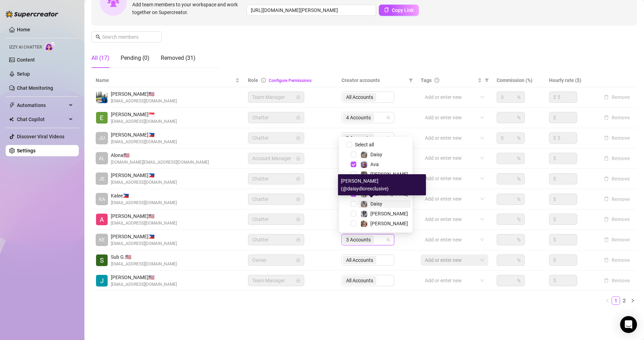 This screenshot has height=340, width=644. What do you see at coordinates (135, 58) in the screenshot?
I see `div: Pending (0)` at bounding box center [135, 58].